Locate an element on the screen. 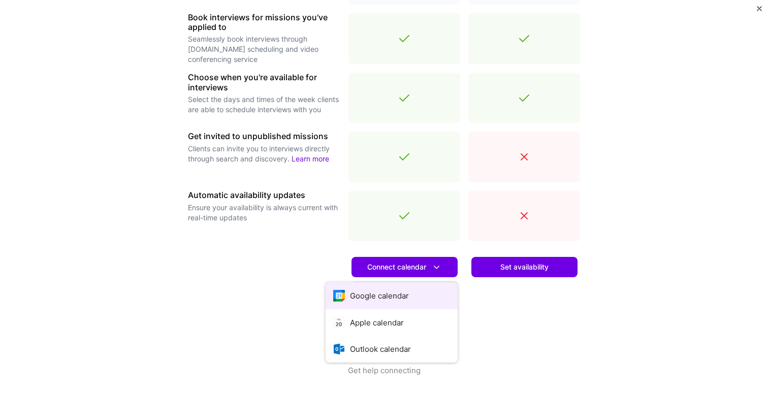  button: Set availability is located at coordinates (524, 267).